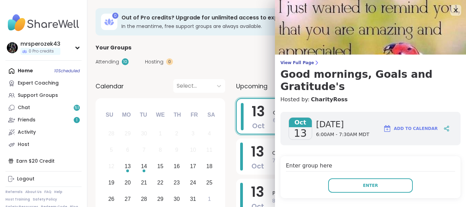 The image size is (466, 207). I want to click on span: Enter, so click(370, 186).